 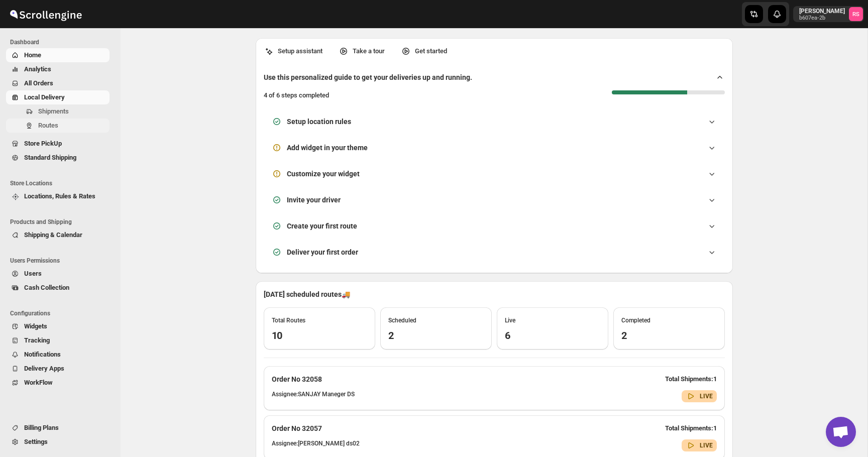 I want to click on span: WorkFlow, so click(x=38, y=382).